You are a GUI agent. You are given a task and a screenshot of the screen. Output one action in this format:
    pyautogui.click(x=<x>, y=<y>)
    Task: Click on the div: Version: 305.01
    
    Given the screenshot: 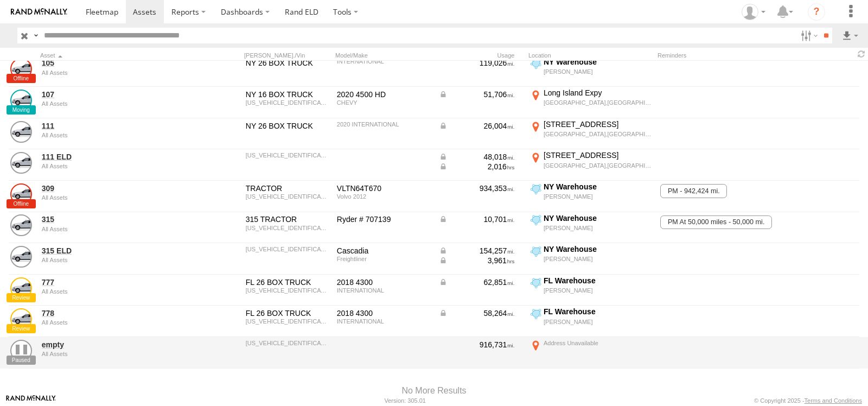 What is the action you would take?
    pyautogui.click(x=406, y=400)
    